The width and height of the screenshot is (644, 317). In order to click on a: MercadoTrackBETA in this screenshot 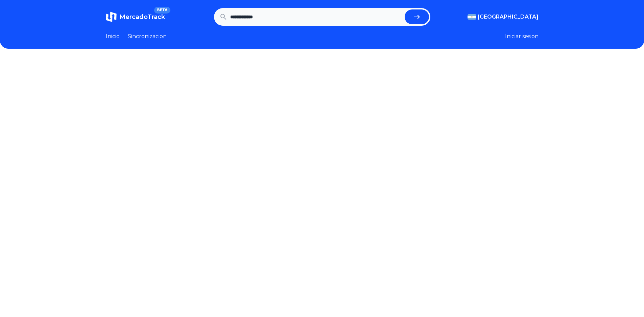, I will do `click(135, 17)`.